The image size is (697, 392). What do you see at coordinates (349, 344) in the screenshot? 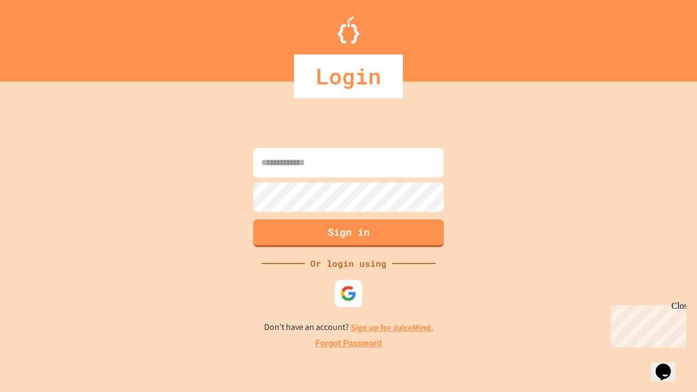
I see `a: Forgot Password` at bounding box center [349, 344].